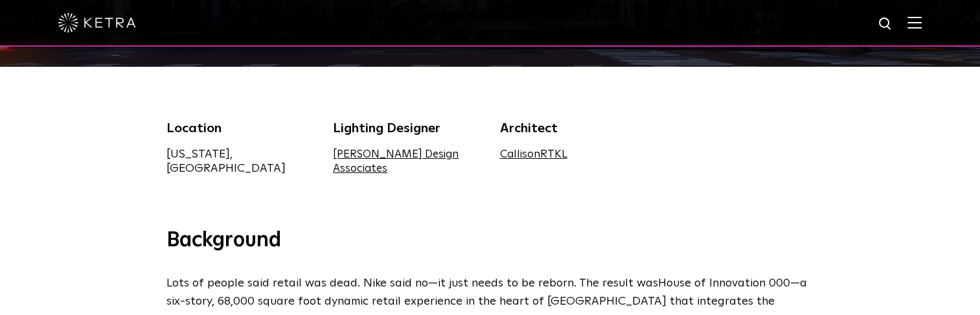 The height and width of the screenshot is (315, 980). Describe the element at coordinates (407, 128) in the screenshot. I see `div: Lighting Designer` at that location.